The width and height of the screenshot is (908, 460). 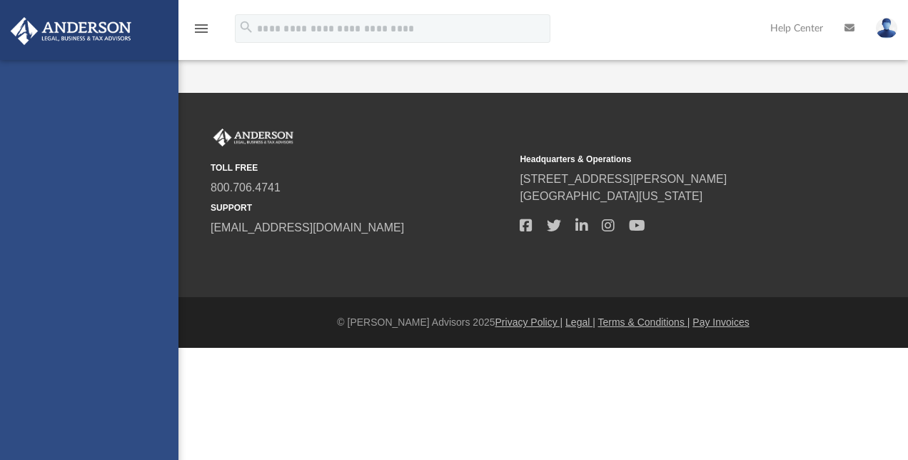 What do you see at coordinates (246, 187) in the screenshot?
I see `a: 800.706.4741` at bounding box center [246, 187].